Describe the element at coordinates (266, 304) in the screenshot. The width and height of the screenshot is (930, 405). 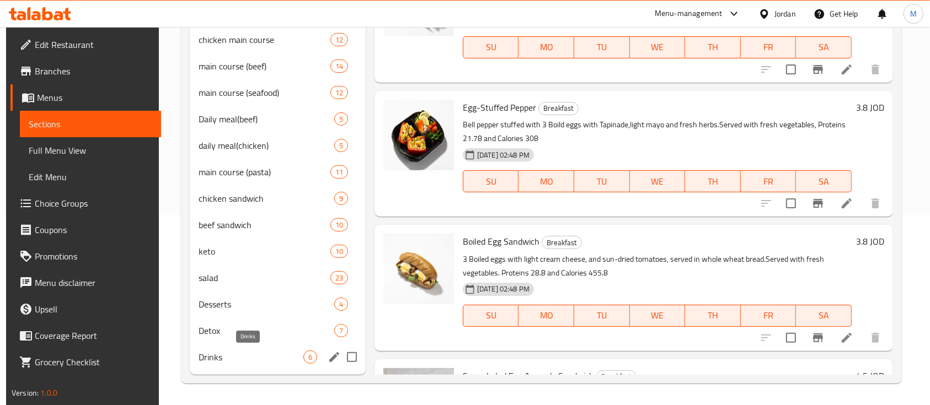
I see `span: Desserts` at that location.